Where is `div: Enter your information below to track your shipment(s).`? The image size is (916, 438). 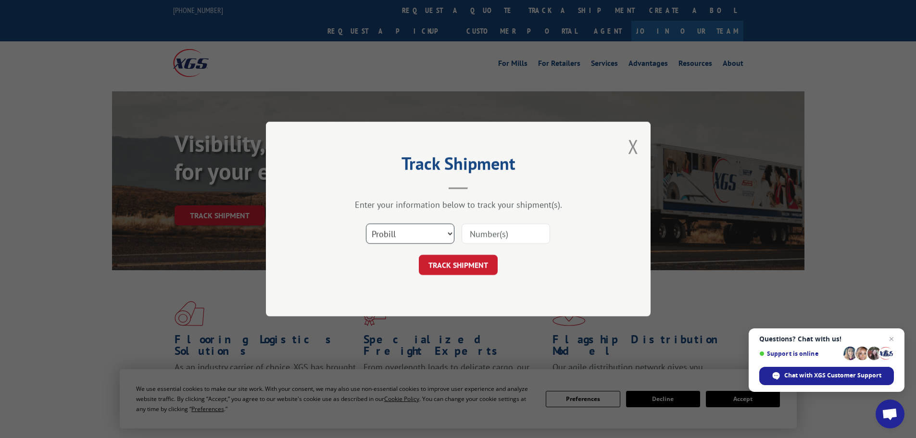 div: Enter your information below to track your shipment(s). is located at coordinates (458, 204).